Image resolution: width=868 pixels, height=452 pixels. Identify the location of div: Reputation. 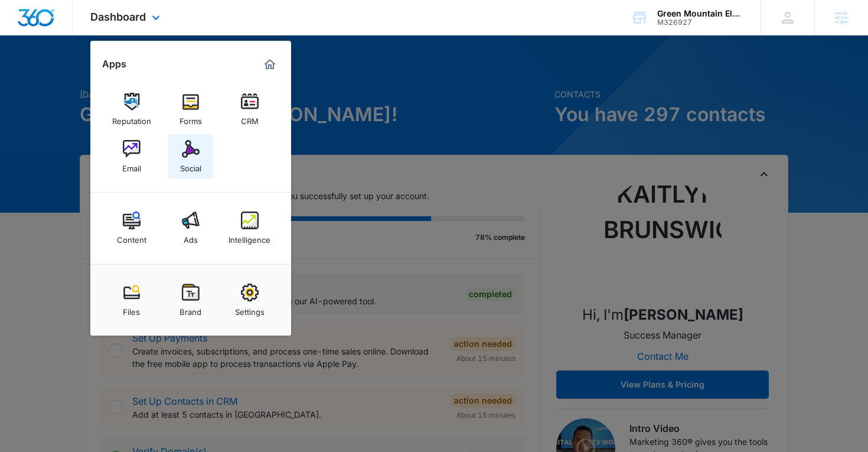
(132, 118).